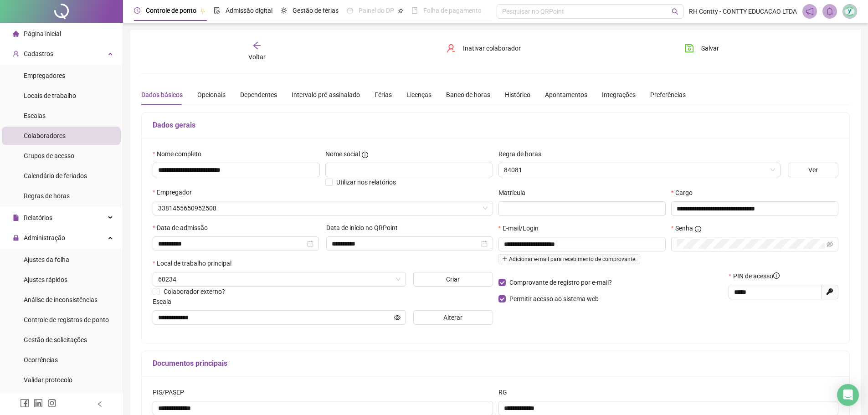 The width and height of the screenshot is (868, 415). Describe the element at coordinates (810, 11) in the screenshot. I see `span: notification` at that location.